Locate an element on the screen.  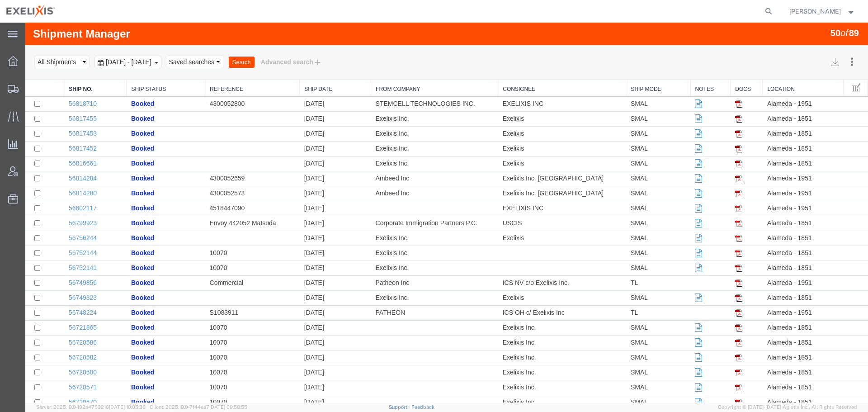
th: Docs is located at coordinates (721, 66).